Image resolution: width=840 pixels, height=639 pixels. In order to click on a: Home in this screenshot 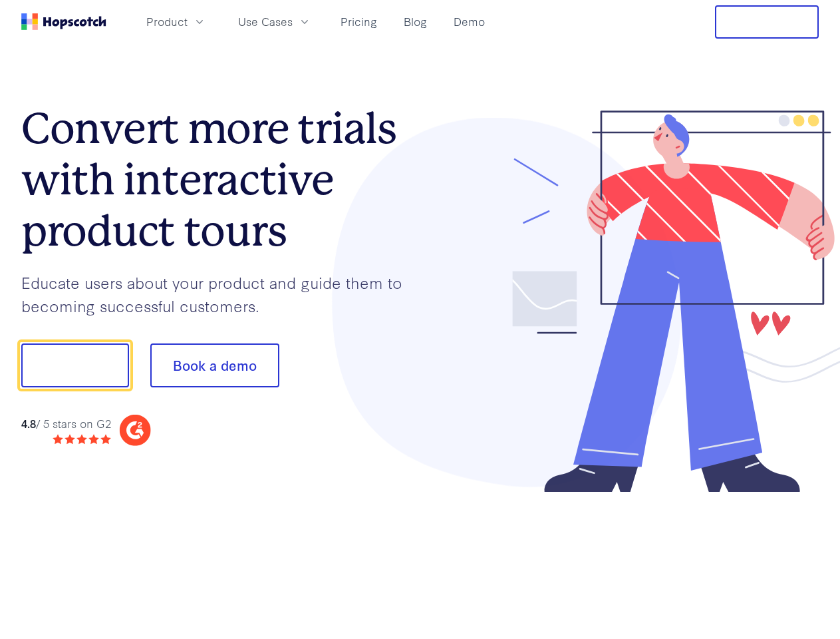, I will do `click(64, 21)`.